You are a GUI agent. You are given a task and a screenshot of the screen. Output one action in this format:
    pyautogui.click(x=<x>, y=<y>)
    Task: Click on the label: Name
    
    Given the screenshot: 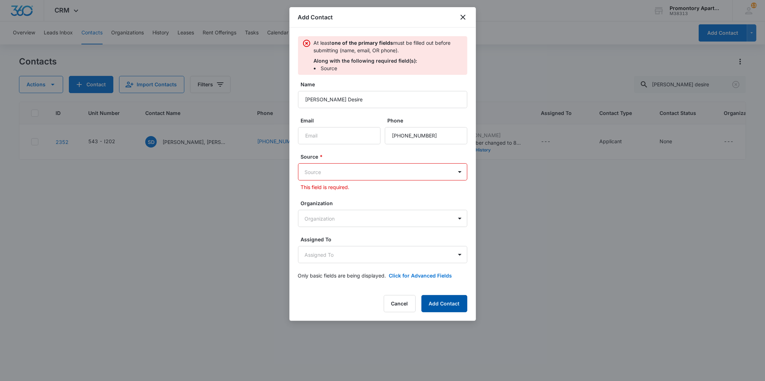 What is the action you would take?
    pyautogui.click(x=385, y=84)
    